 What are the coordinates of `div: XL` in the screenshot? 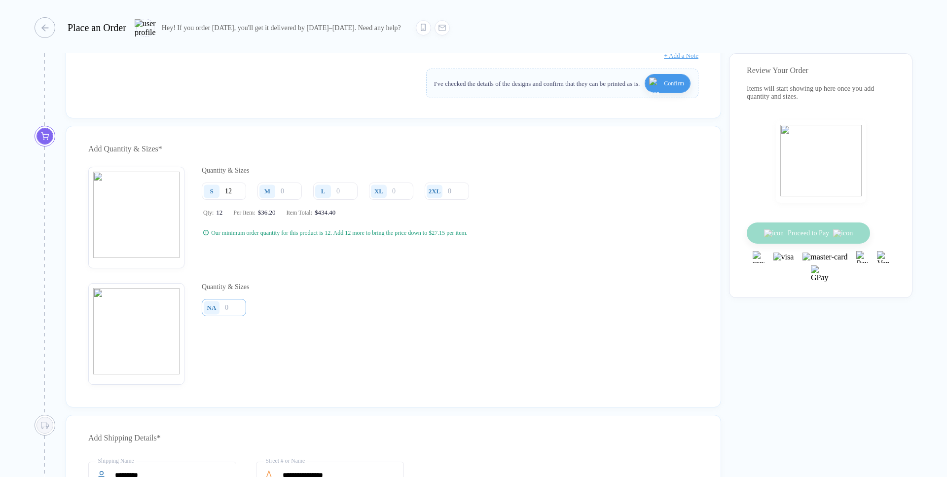 It's located at (379, 191).